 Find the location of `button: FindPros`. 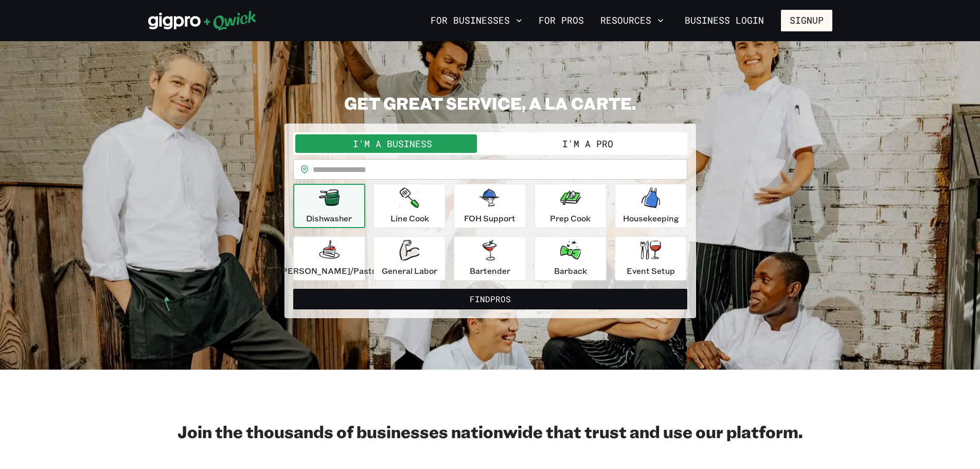

button: FindPros is located at coordinates (490, 299).